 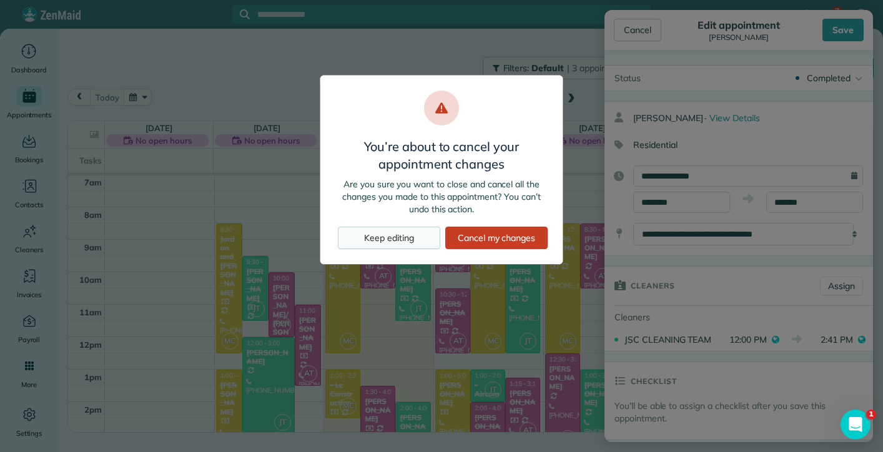 I want to click on p: Are you sure you want to close and cancel all the changes you made to this appointment? You can’t..., so click(x=442, y=197).